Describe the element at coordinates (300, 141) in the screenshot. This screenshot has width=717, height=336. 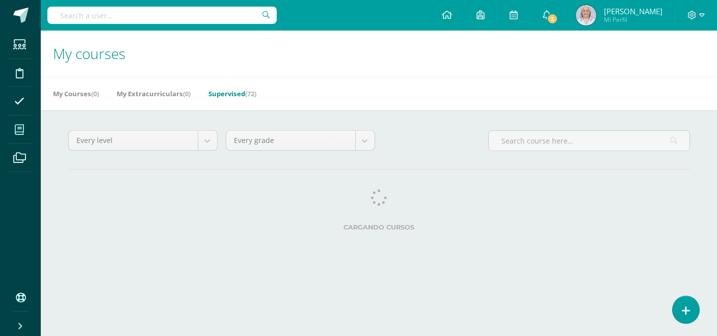
I see `a: Every grade` at that location.